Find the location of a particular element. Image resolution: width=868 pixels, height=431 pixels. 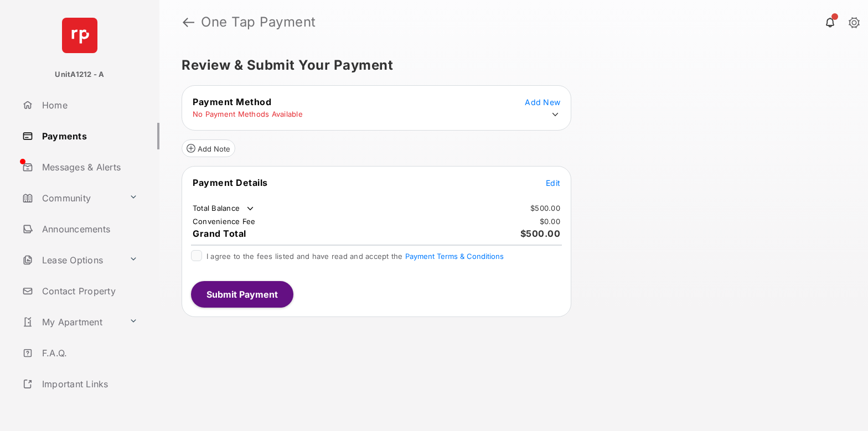

span: $500.00 is located at coordinates (540, 233).